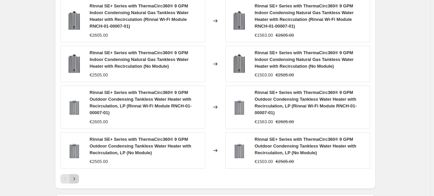  Describe the element at coordinates (70, 179) in the screenshot. I see `nav: Pagination` at that location.